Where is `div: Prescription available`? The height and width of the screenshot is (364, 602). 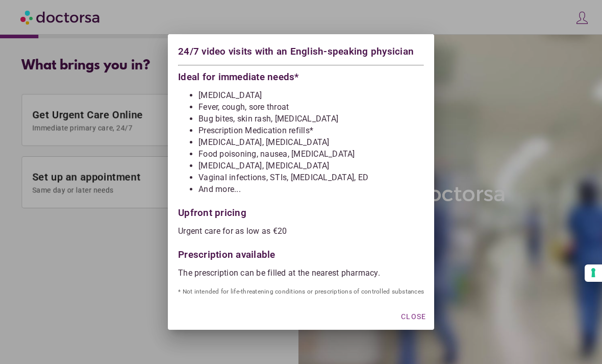
div: Prescription available is located at coordinates (301, 252).